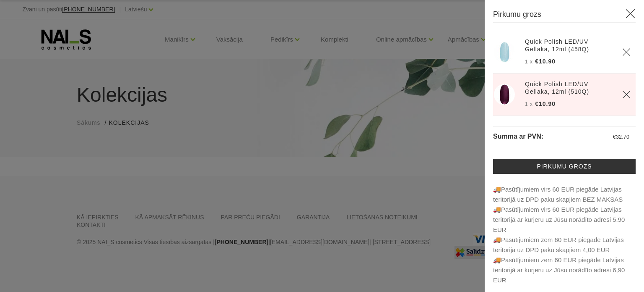 This screenshot has height=292, width=644. Describe the element at coordinates (568, 88) in the screenshot. I see `a: Quick Polish LED/UV Gellaka, 12ml (510Q)` at that location.